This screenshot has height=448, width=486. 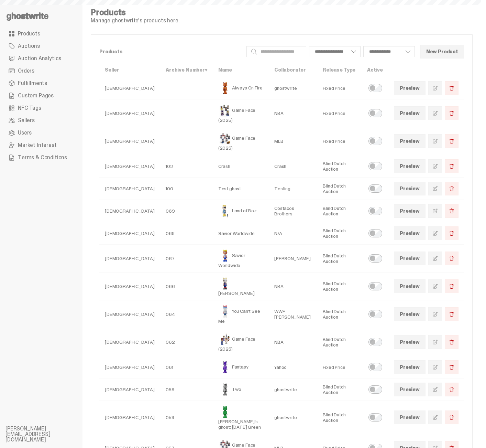 I want to click on img: Fantasy, so click(x=225, y=367).